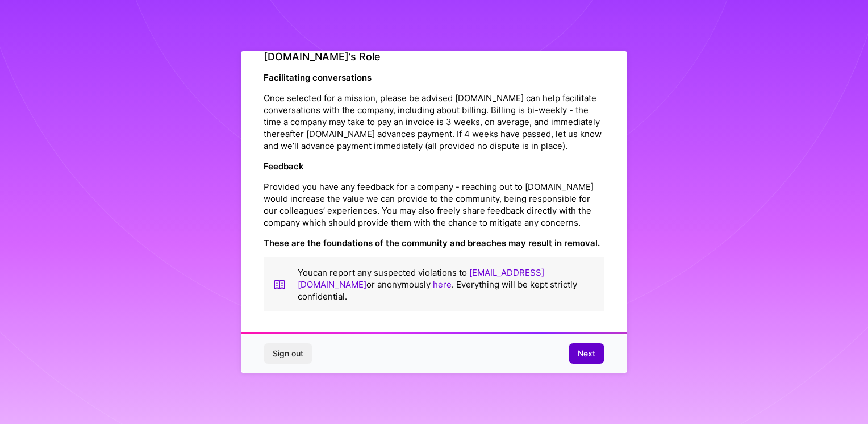 The image size is (868, 424). What do you see at coordinates (317, 77) in the screenshot?
I see `strong: Facilitating conversations` at bounding box center [317, 77].